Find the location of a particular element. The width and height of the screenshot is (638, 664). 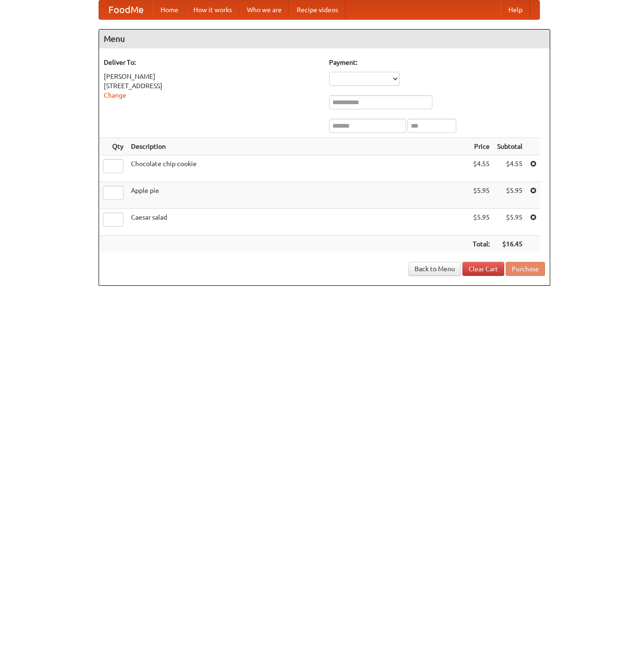

td: Caesar salad is located at coordinates (298, 222).